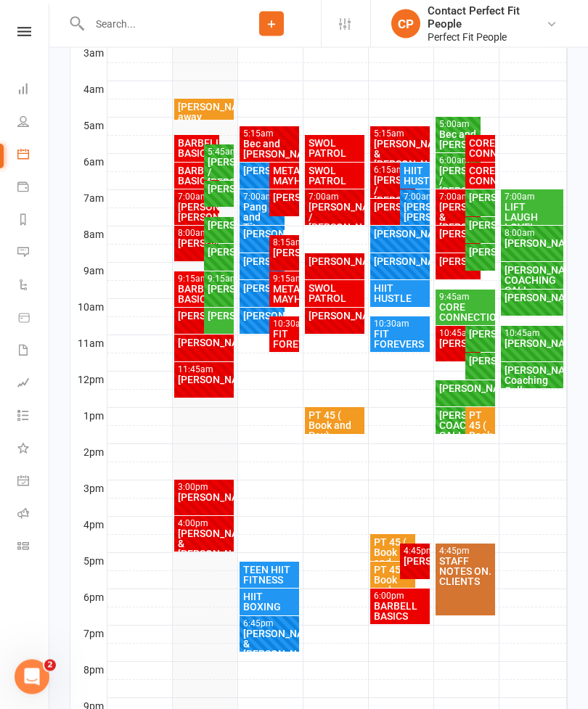 The image size is (588, 709). What do you see at coordinates (204, 488) in the screenshot?
I see `div: 3:00pm` at bounding box center [204, 488].